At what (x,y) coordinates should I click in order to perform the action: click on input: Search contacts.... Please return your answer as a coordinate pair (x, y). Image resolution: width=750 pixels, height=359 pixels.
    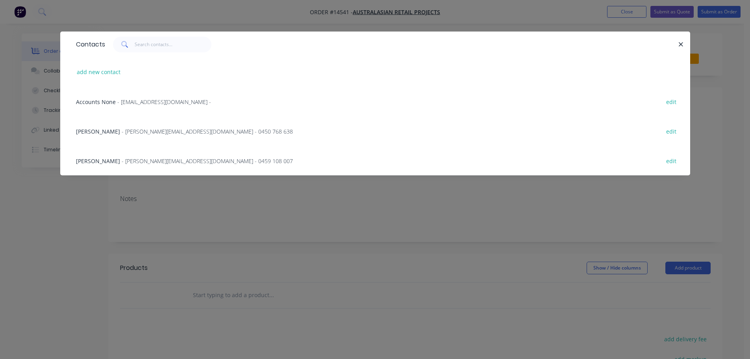
    Looking at the image, I should click on (173, 45).